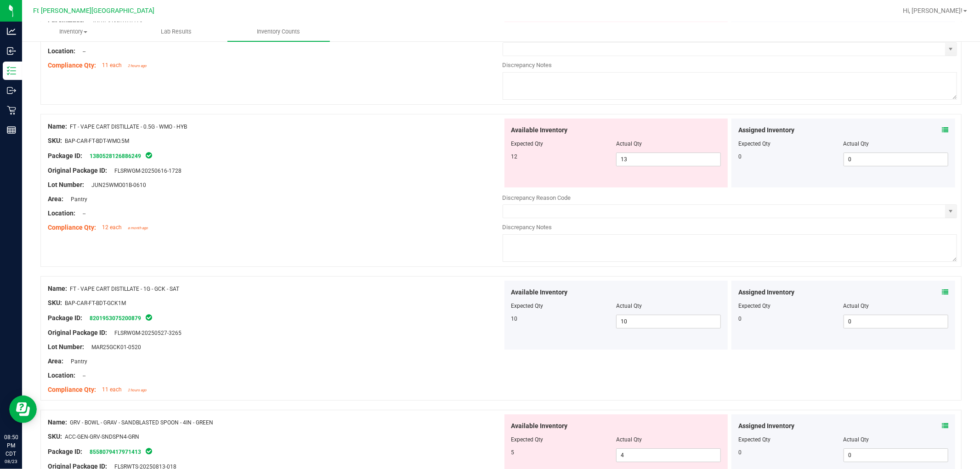 The height and width of the screenshot is (469, 980). What do you see at coordinates (73, 32) in the screenshot?
I see `span: Inventory` at bounding box center [73, 32].